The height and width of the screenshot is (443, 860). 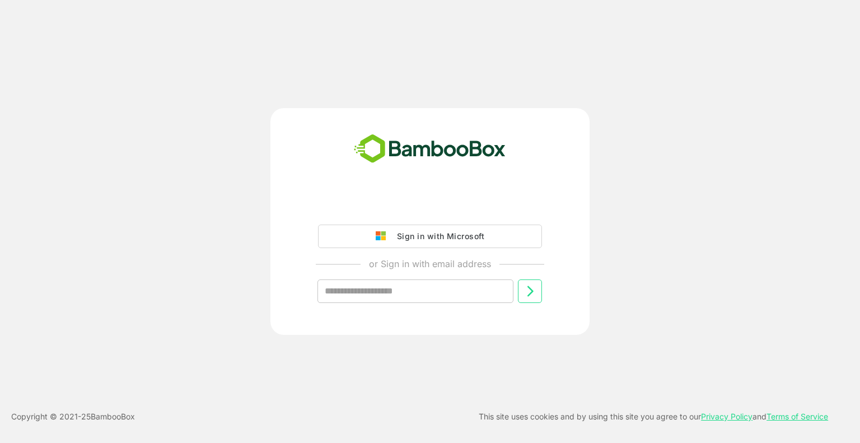 What do you see at coordinates (430, 264) in the screenshot?
I see `p: or Sign in with email address` at bounding box center [430, 264].